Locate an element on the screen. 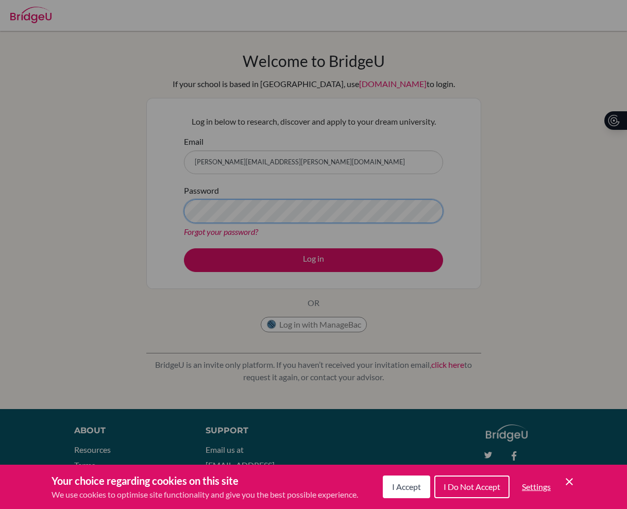 This screenshot has width=627, height=509. span: I Accept is located at coordinates (407, 486).